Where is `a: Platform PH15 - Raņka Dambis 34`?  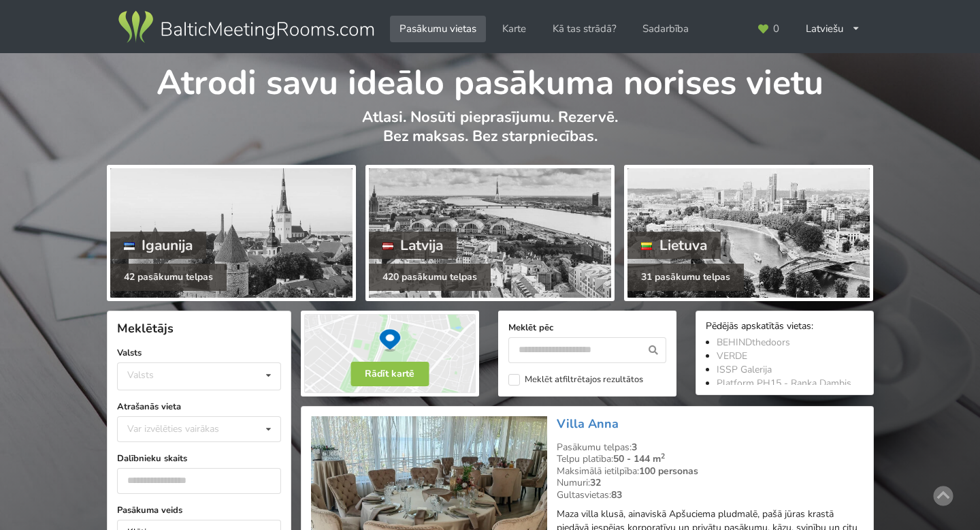
a: Platform PH15 - Raņka Dambis 34 is located at coordinates (784, 390).